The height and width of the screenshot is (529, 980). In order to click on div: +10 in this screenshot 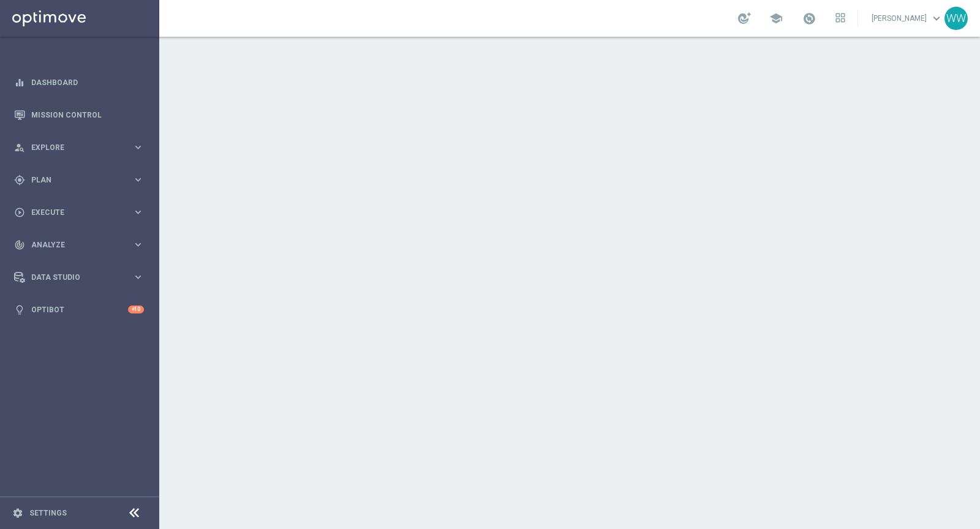, I will do `click(136, 309)`.